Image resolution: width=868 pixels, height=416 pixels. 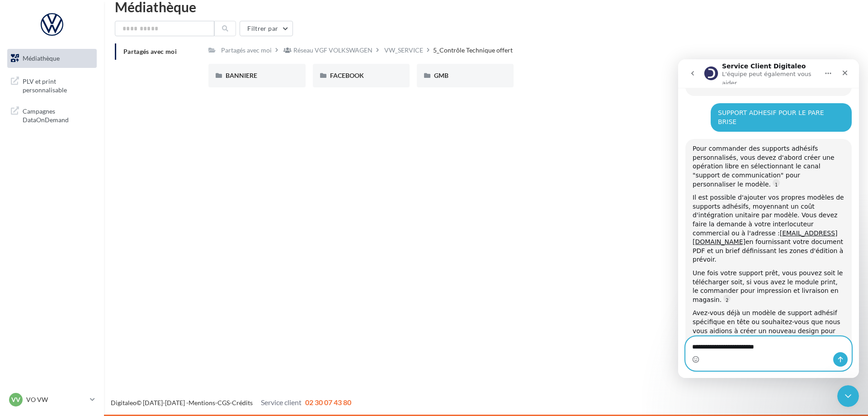 I want to click on button: Filtrer par, so click(x=266, y=28).